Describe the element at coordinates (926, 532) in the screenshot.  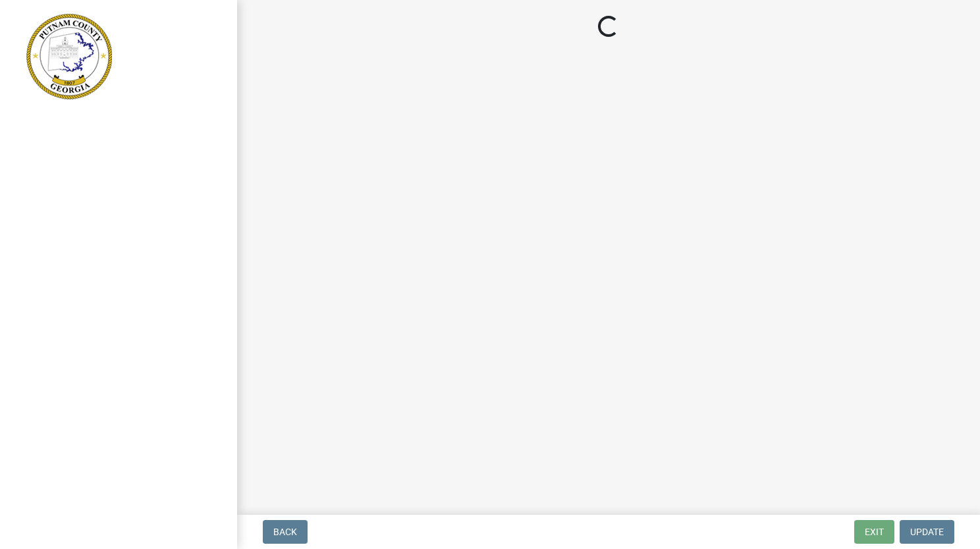
I see `span: Update` at that location.